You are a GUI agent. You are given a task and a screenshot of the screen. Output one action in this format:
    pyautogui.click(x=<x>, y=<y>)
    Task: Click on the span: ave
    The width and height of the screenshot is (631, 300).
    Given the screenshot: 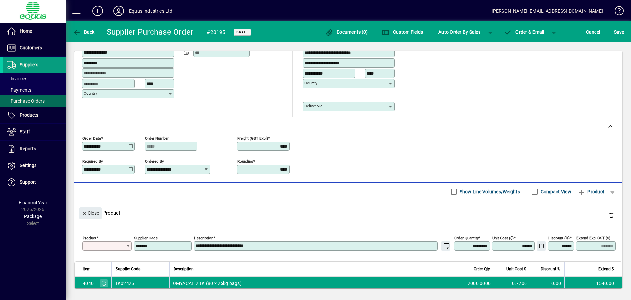 What is the action you would take?
    pyautogui.click(x=619, y=32)
    